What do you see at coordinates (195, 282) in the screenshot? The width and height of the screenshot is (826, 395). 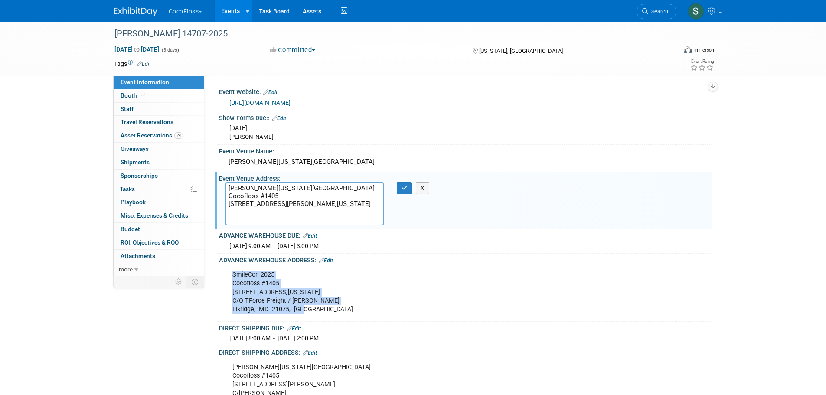 I see `td: Toggle Event Tabs` at bounding box center [195, 282].